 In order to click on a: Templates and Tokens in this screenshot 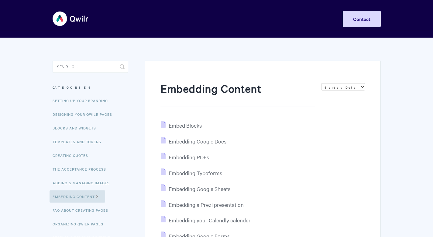, I will do `click(79, 141)`.